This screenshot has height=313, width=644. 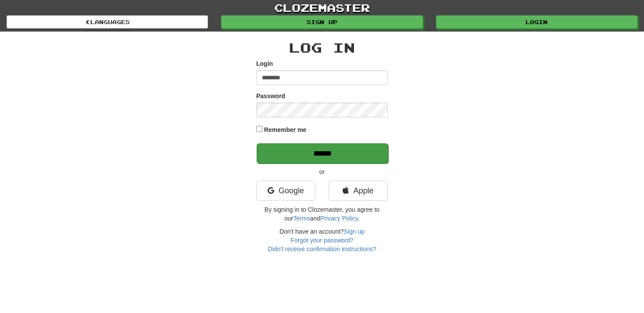 I want to click on a: Didn't receive confirmation instructions?, so click(x=322, y=249).